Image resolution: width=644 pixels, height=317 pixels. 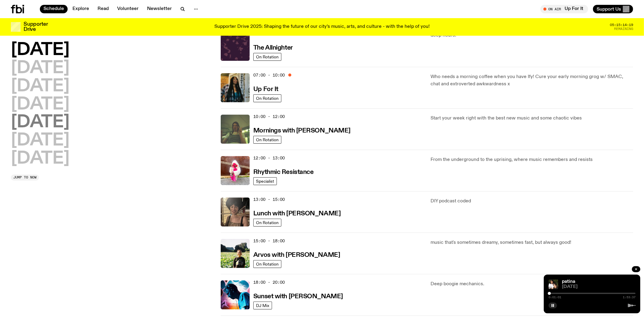 What do you see at coordinates (236, 171) in the screenshot?
I see `a: Attu crouches on gravel in front of a brown wall. They are wearing a white fur coat with a hood, ...` at bounding box center [236, 171].